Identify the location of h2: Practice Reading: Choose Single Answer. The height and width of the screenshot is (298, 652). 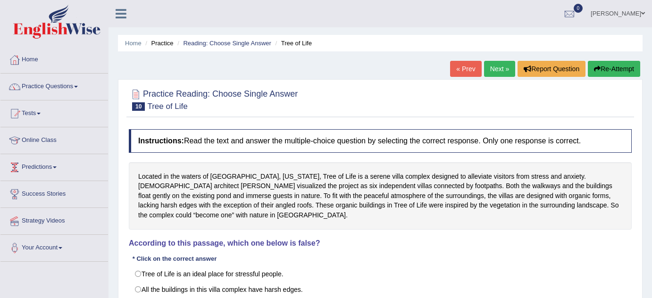
(213, 99).